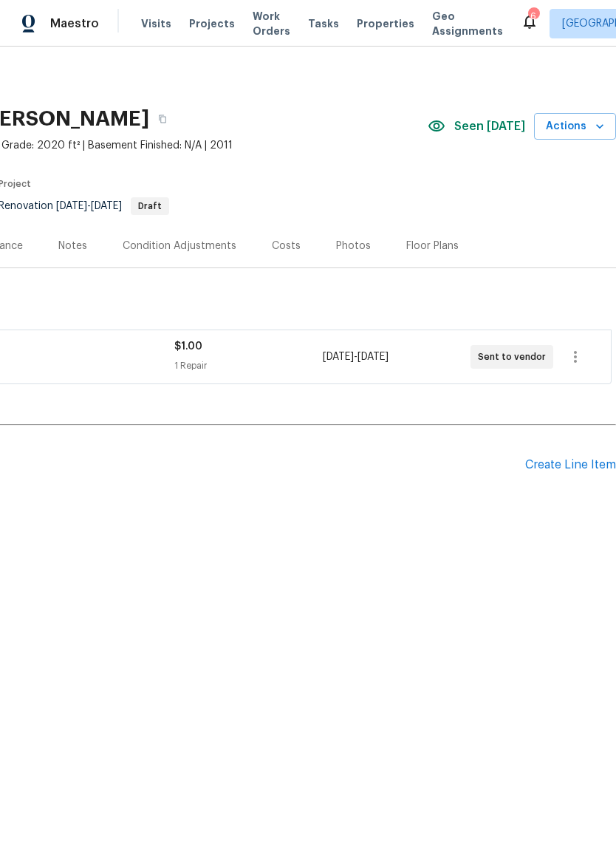  What do you see at coordinates (212, 24) in the screenshot?
I see `span: Projects` at bounding box center [212, 24].